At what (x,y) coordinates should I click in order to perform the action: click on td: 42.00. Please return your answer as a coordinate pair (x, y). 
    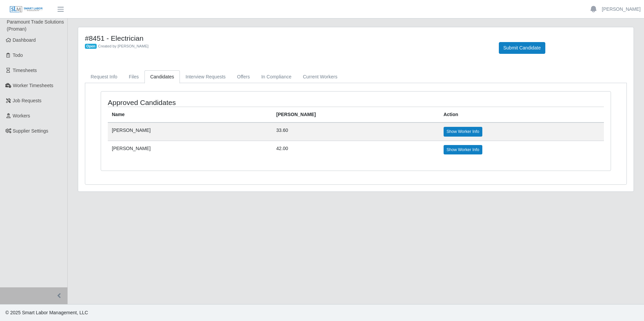
    Looking at the image, I should click on (355, 149).